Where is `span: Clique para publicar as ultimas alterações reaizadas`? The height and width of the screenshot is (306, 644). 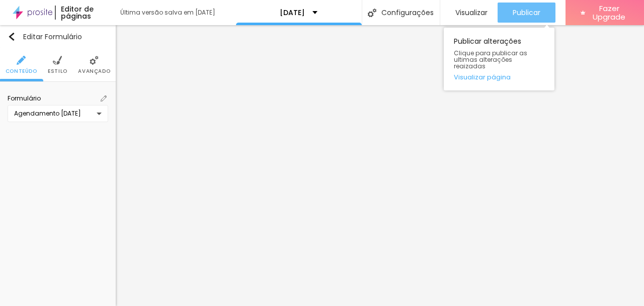 span: Clique para publicar as ultimas alterações reaizadas is located at coordinates (499, 60).